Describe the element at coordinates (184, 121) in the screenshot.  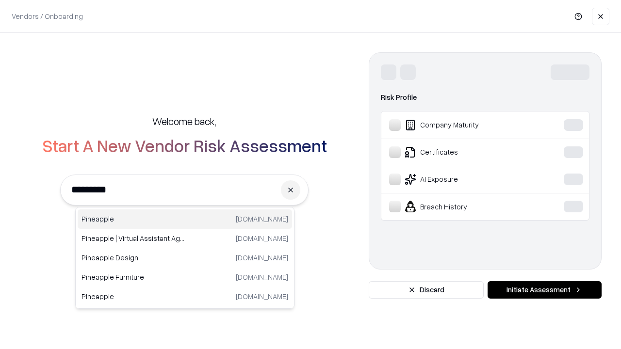
I see `h5: Welcome back,` at that location.